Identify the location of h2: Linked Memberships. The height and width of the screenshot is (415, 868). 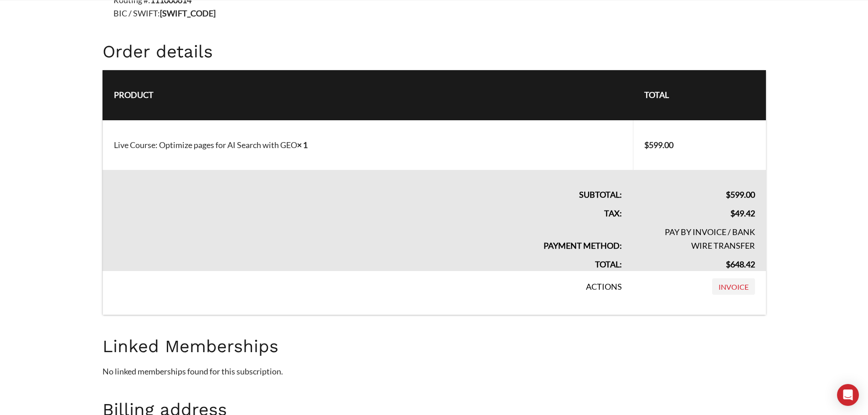
(434, 346).